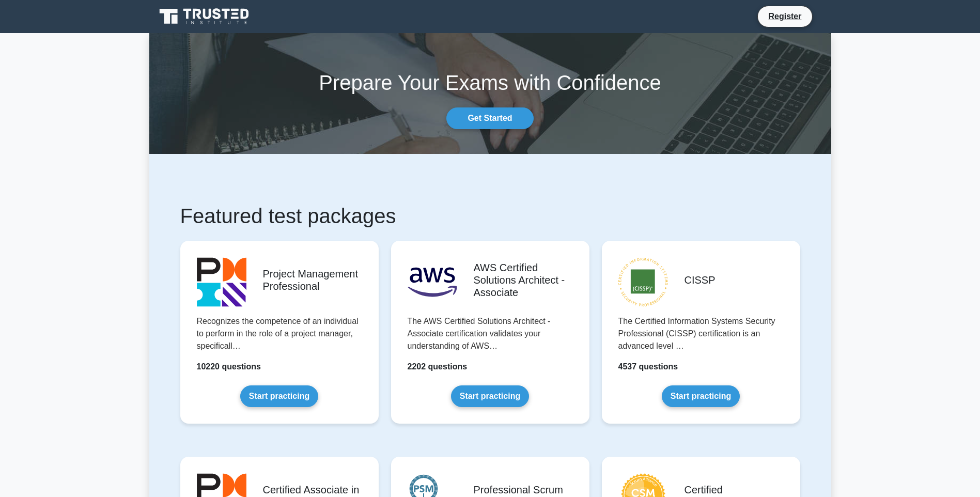 This screenshot has width=980, height=497. What do you see at coordinates (785, 16) in the screenshot?
I see `a: Register` at bounding box center [785, 16].